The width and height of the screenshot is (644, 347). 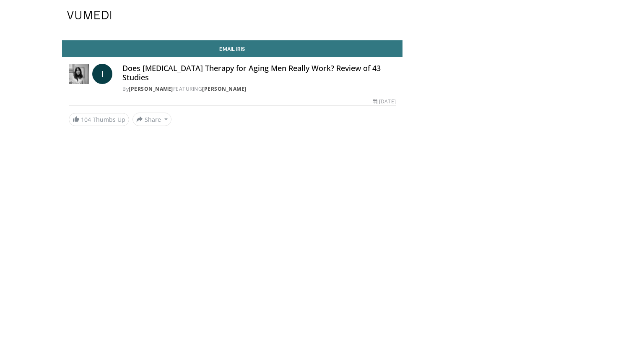 I want to click on span: I, so click(x=102, y=74).